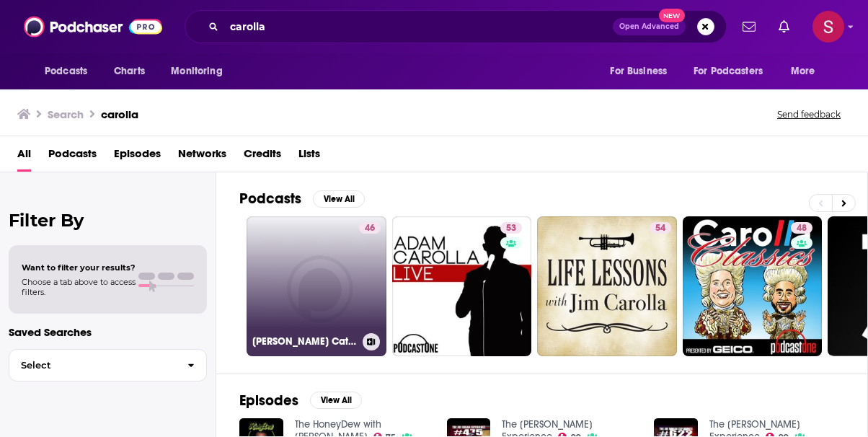 This screenshot has height=437, width=868. Describe the element at coordinates (511, 228) in the screenshot. I see `span: 53` at that location.